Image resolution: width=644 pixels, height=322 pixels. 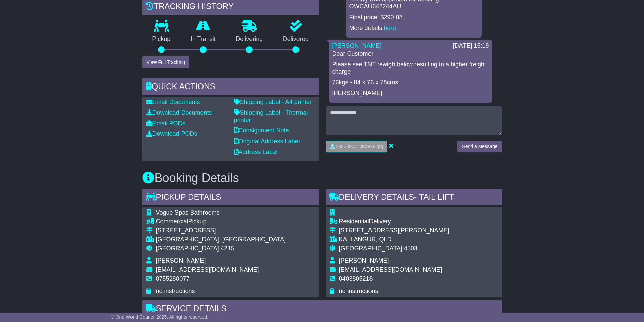 What do you see at coordinates (172, 221) in the screenshot?
I see `span: Commercial` at bounding box center [172, 221].